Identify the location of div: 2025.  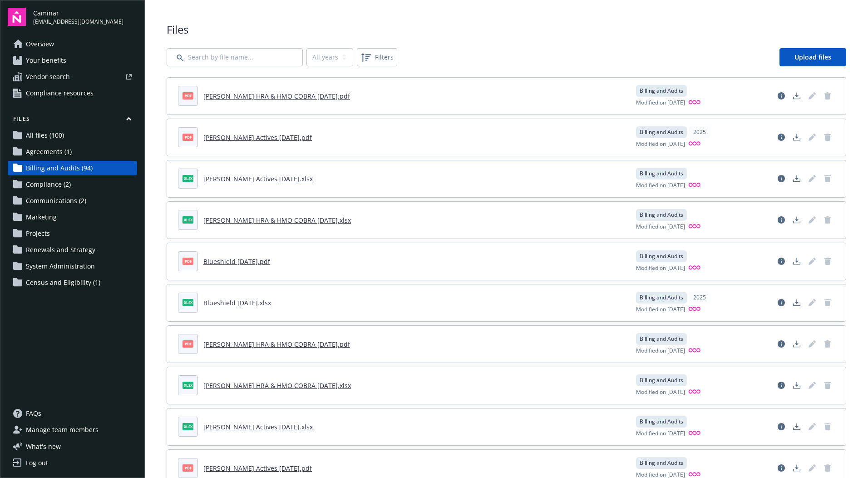
(700, 132).